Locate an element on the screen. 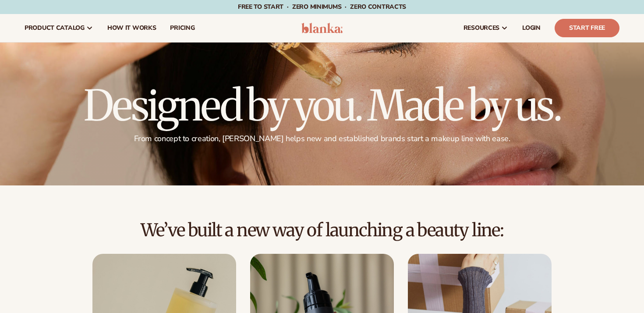  h2: We’ve built a new way of launching a beauty line: is located at coordinates (322, 230).